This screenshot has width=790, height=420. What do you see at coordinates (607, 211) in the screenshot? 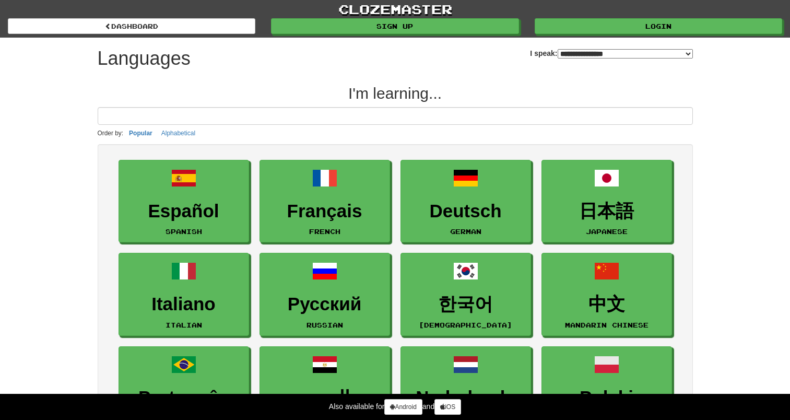
I see `h3: 日本語` at bounding box center [607, 211].